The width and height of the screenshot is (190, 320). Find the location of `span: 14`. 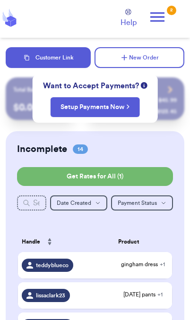

span: 14 is located at coordinates (80, 149).